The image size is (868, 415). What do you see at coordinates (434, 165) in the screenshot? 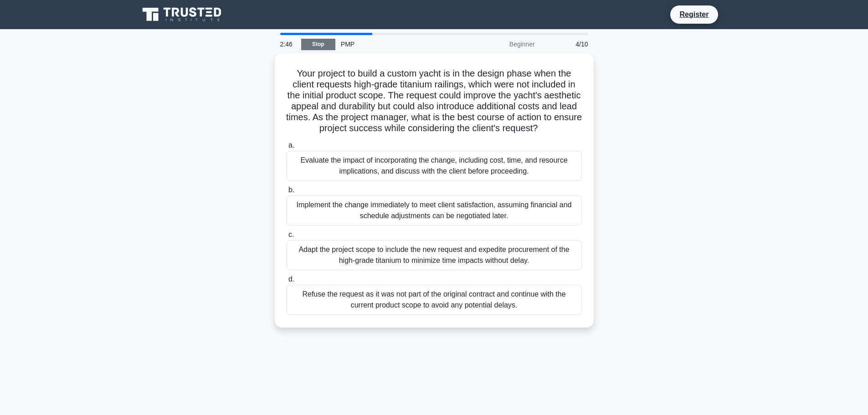
I see `div: Evaluate the impact of incorporating the change, including cost, time, and resource implications,...` at bounding box center [434, 165].